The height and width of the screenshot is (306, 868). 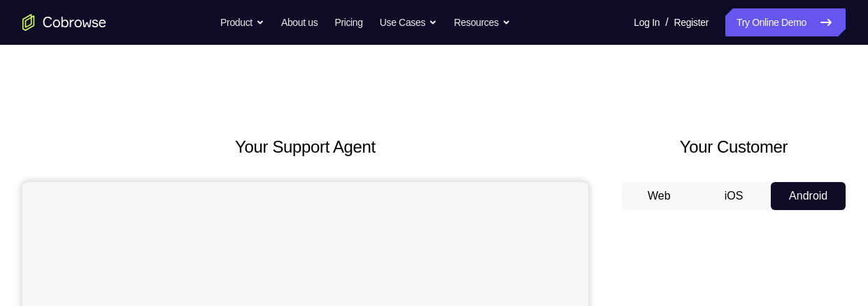 What do you see at coordinates (305, 148) in the screenshot?
I see `h2: Your Support Agent` at bounding box center [305, 148].